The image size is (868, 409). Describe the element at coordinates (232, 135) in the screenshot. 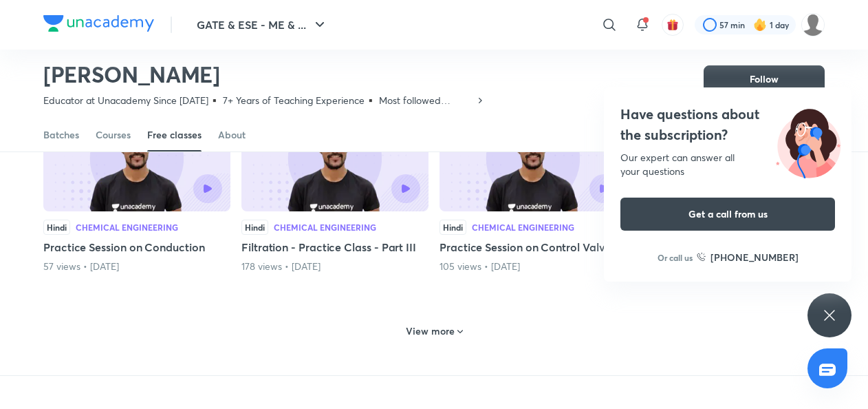

I see `a: About` at that location.